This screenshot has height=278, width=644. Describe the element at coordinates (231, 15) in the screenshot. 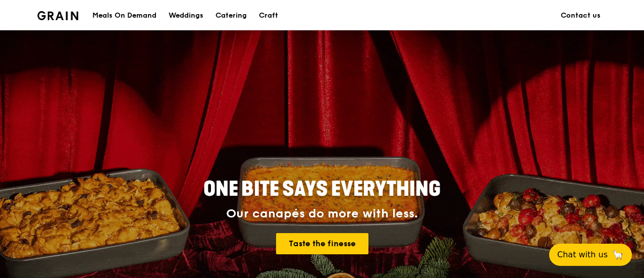

I see `div: Catering` at that location.